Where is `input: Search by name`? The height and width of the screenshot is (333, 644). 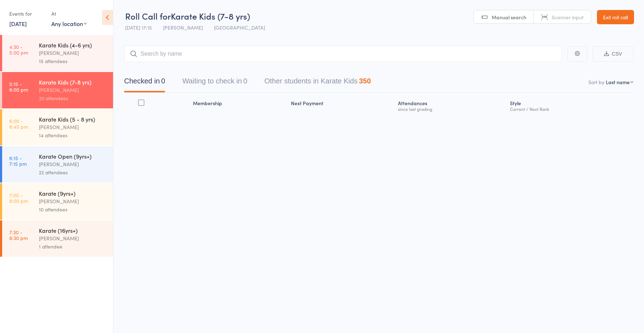
input: Search by name is located at coordinates (343, 54).